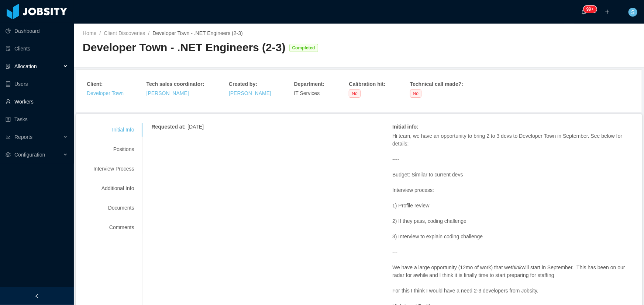  Describe the element at coordinates (632, 12) in the screenshot. I see `span: S` at that location.